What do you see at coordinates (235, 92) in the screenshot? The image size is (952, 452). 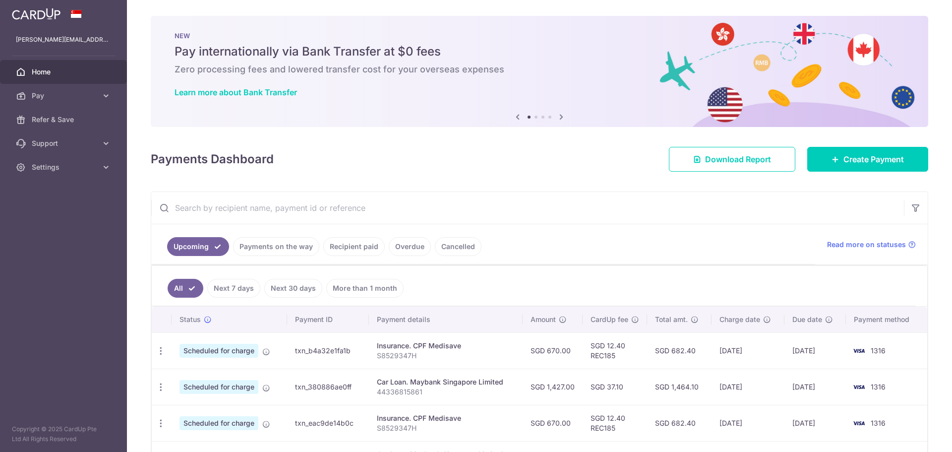 I see `a: Learn more about Bank Transfer` at bounding box center [235, 92].